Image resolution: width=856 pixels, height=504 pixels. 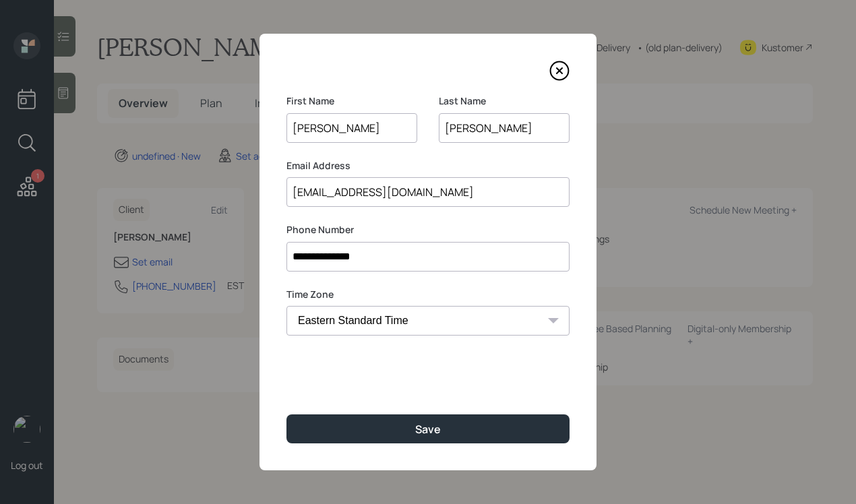 What do you see at coordinates (504, 101) in the screenshot?
I see `label: Last Name` at bounding box center [504, 101].